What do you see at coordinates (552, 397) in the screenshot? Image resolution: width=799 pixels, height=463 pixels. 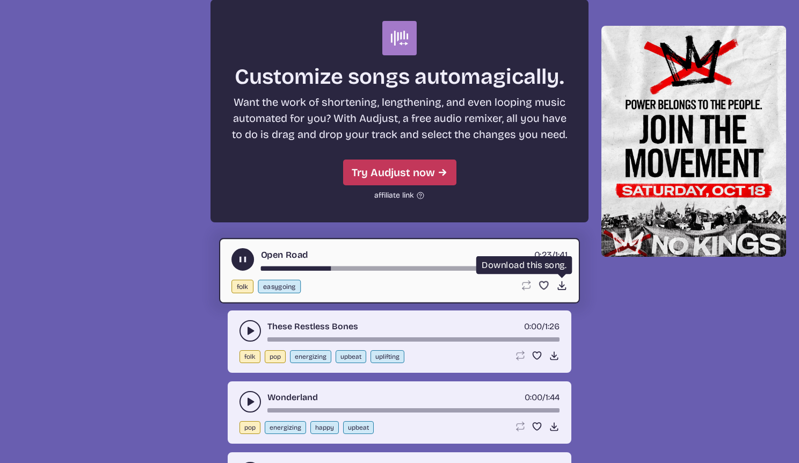 I see `span: 1:44` at bounding box center [552, 397].